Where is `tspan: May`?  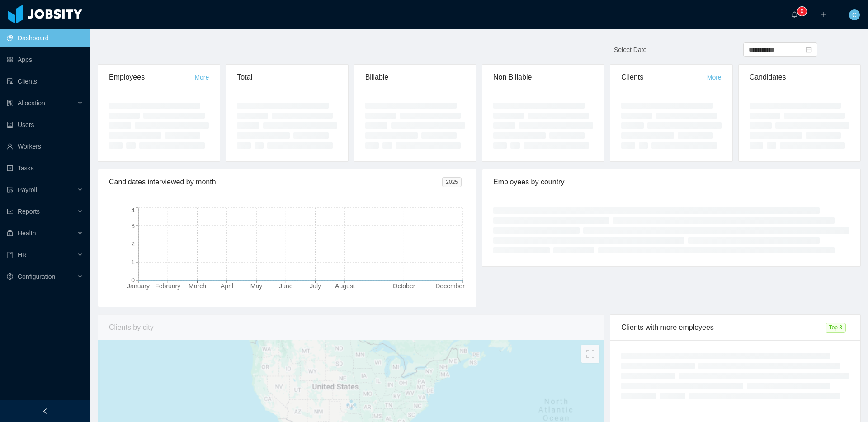
tspan: May is located at coordinates (256, 286).